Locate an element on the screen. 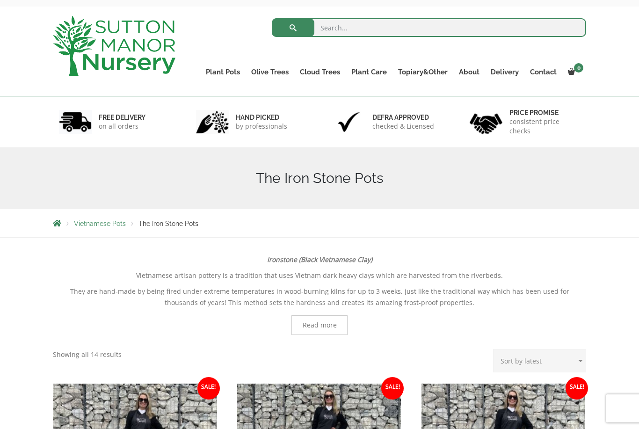 The height and width of the screenshot is (429, 639). h6: FREE DELIVERY is located at coordinates (122, 117).